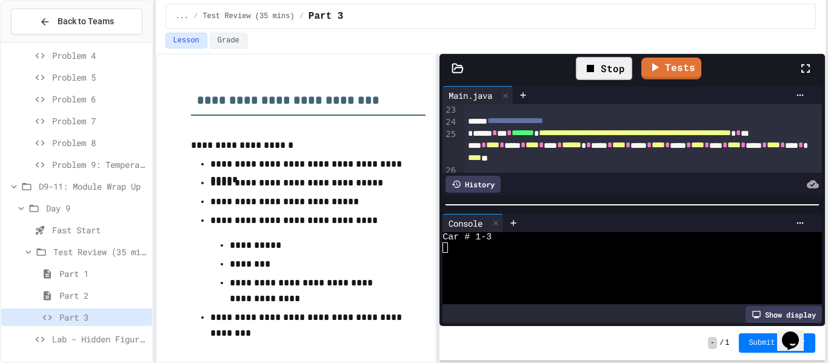 Image resolution: width=828 pixels, height=363 pixels. What do you see at coordinates (99, 230) in the screenshot?
I see `span: Fast Start` at bounding box center [99, 230].